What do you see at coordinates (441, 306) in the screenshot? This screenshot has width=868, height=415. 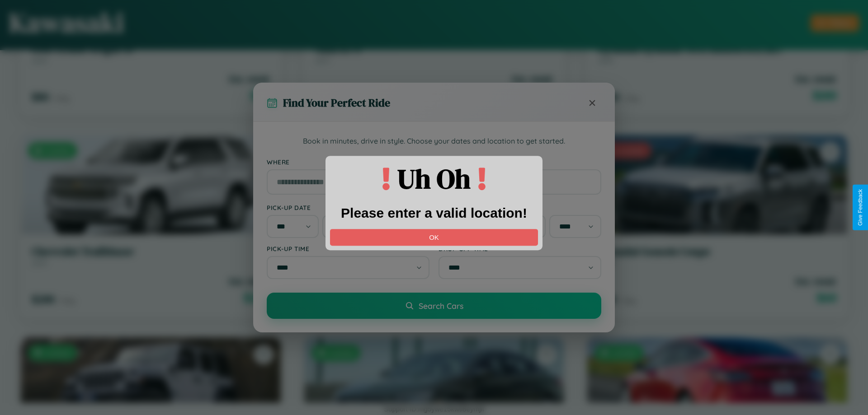 I see `span: Search Cars` at bounding box center [441, 306].